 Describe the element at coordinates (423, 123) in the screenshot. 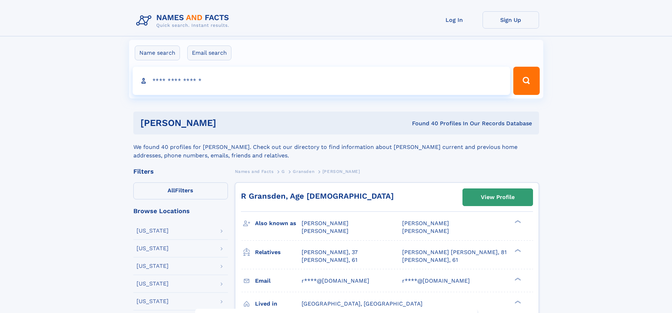

I see `div: Found 40 Profiles In Our Records Database` at that location.